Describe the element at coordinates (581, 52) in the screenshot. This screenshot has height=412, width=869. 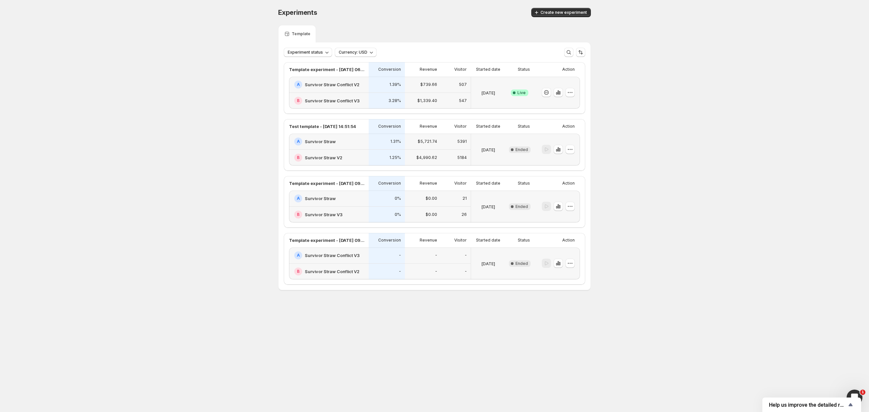
I see `button: Sort the results` at that location.